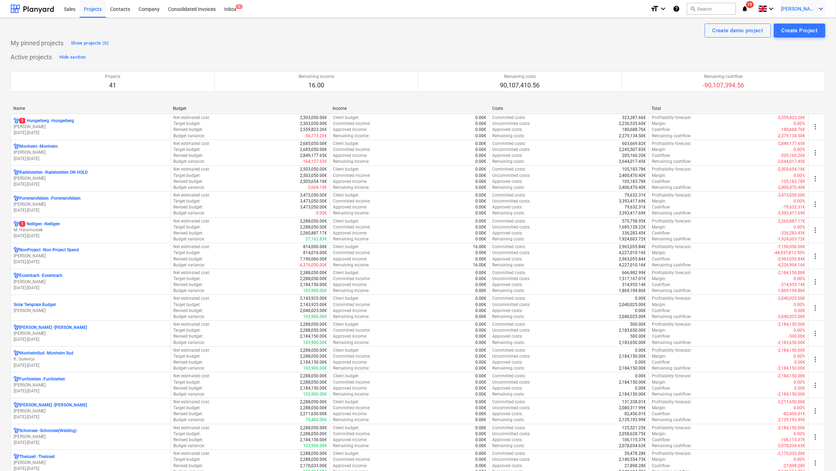  Describe the element at coordinates (409, 108) in the screenshot. I see `div: Income` at that location.